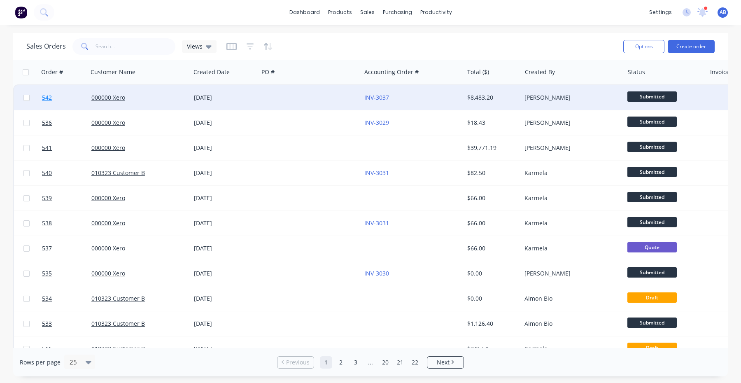 This screenshot has width=741, height=383. Describe the element at coordinates (636, 72) in the screenshot. I see `div: Status` at that location.